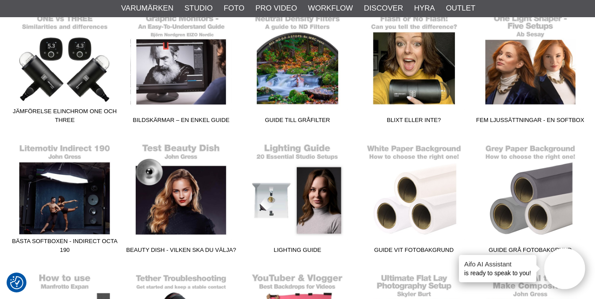 This screenshot has height=299, width=595. What do you see at coordinates (181, 68) in the screenshot?
I see `a: Bildskärmar – En enkel guide` at bounding box center [181, 68].